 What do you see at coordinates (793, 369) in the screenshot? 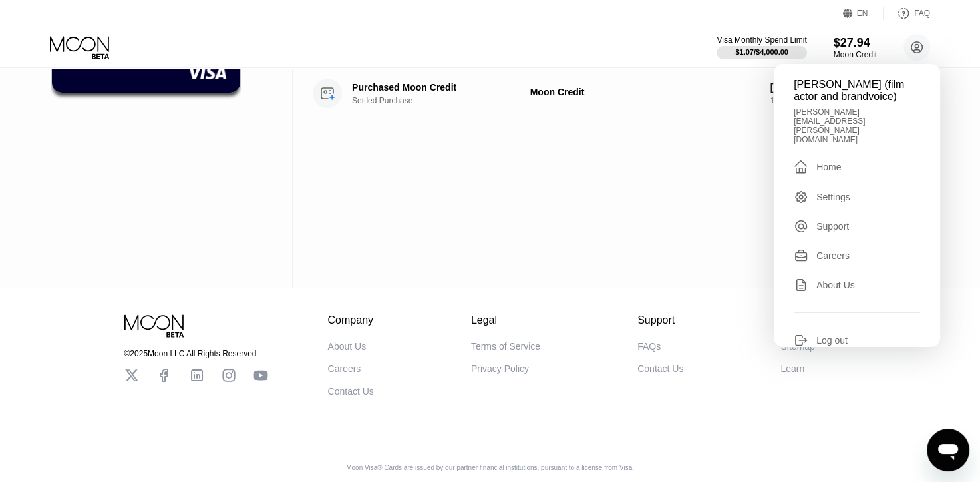
I see `div: Learn` at bounding box center [793, 369].